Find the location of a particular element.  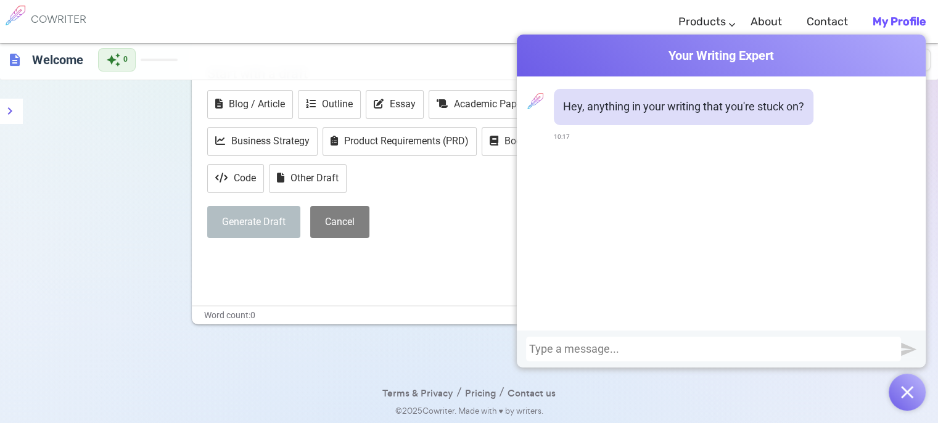

span: description is located at coordinates (15, 60).